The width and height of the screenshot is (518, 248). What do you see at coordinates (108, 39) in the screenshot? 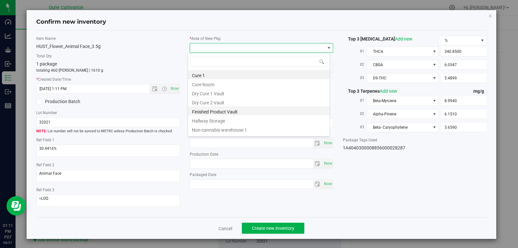
I see `label: Item Name` at bounding box center [108, 39].